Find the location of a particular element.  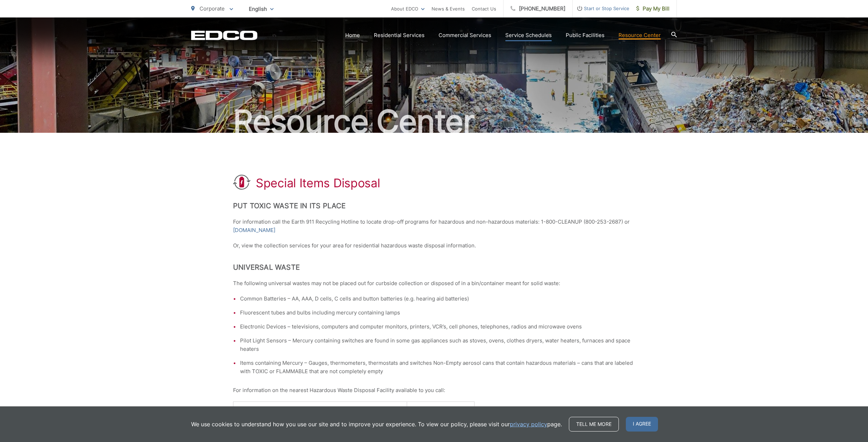

a: Contact Us is located at coordinates (484, 8).